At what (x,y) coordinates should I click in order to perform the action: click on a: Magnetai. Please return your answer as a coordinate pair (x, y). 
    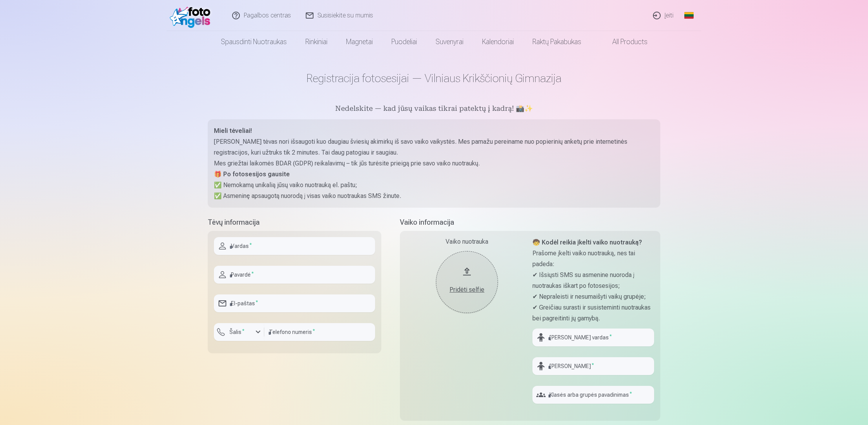
    Looking at the image, I should click on (359, 42).